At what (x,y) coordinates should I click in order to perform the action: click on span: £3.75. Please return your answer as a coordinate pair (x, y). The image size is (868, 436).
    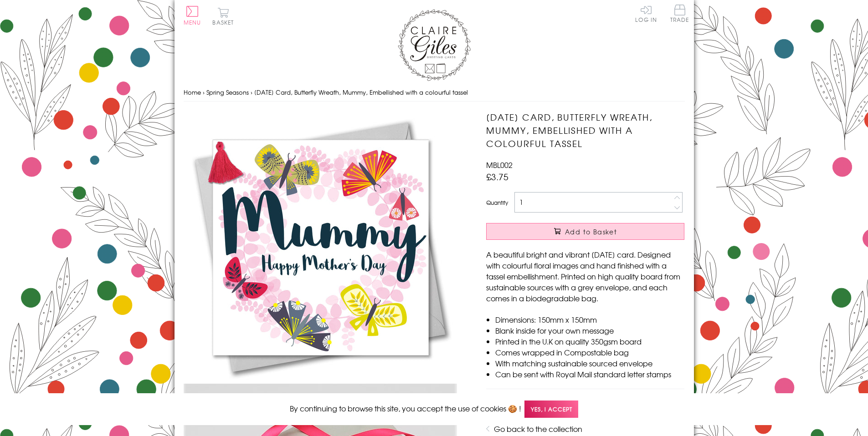
    Looking at the image, I should click on (497, 177).